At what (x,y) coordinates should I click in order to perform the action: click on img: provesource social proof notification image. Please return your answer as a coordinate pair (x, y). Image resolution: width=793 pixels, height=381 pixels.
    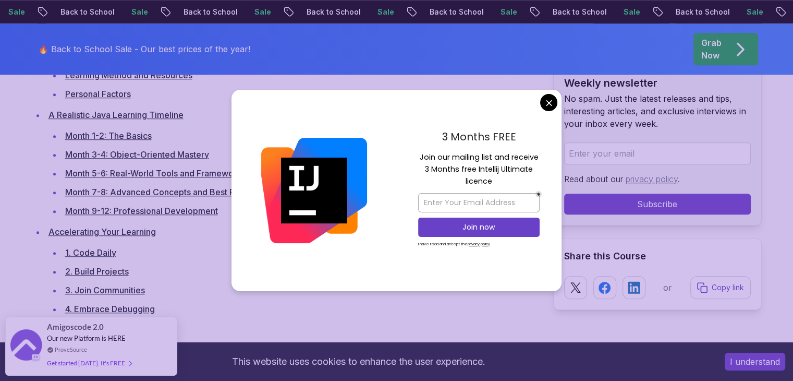
    Looking at the image, I should click on (26, 346).